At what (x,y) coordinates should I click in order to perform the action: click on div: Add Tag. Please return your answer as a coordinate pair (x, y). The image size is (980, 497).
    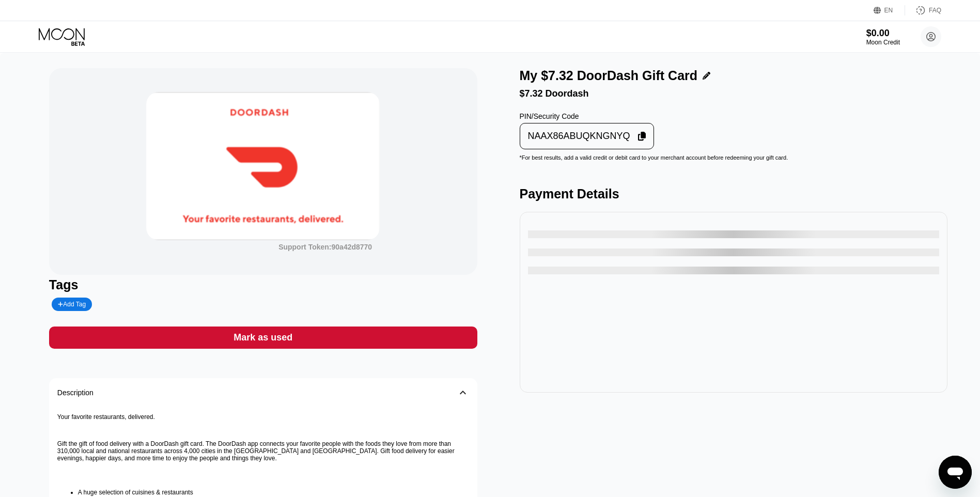
    Looking at the image, I should click on (72, 304).